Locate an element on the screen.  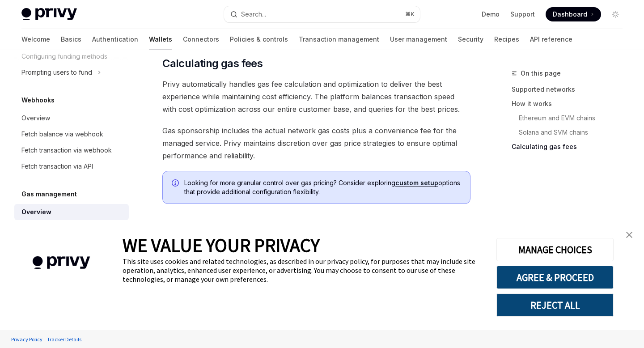
a: Policies & controls is located at coordinates (259, 39).